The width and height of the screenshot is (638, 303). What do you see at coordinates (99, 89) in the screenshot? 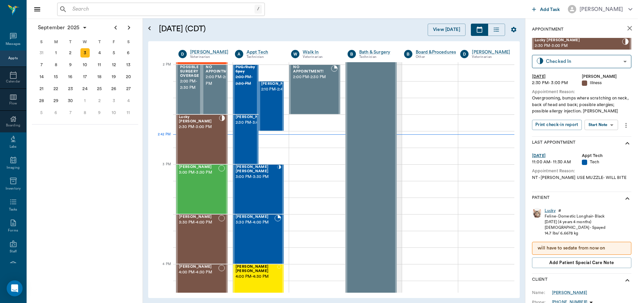
I see `div: Thursday, September 25, 2025` at bounding box center [99, 89].